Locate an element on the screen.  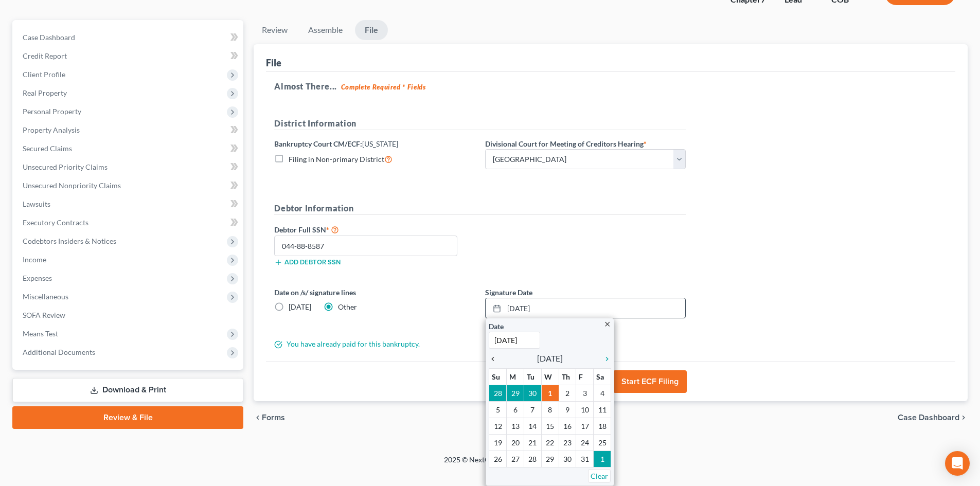
td: 21 is located at coordinates (532, 443).